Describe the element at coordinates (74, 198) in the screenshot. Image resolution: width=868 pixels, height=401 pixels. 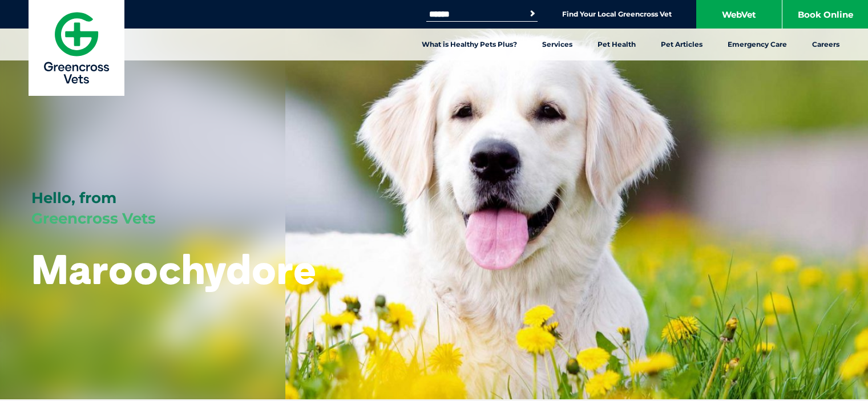
I see `span: Hello, from` at that location.